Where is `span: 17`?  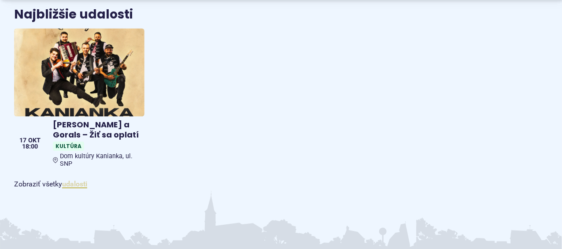 span: 17 is located at coordinates (23, 141).